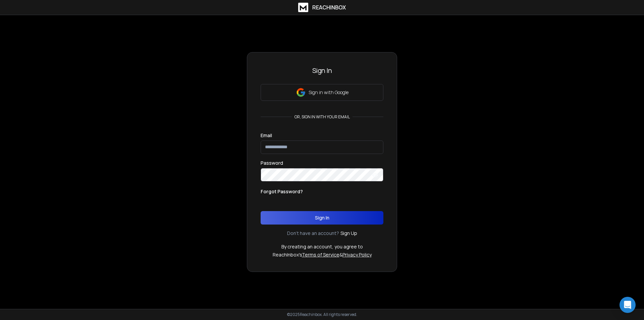  What do you see at coordinates (322, 246) in the screenshot?
I see `p: By creating an account, you agree to` at bounding box center [322, 246].